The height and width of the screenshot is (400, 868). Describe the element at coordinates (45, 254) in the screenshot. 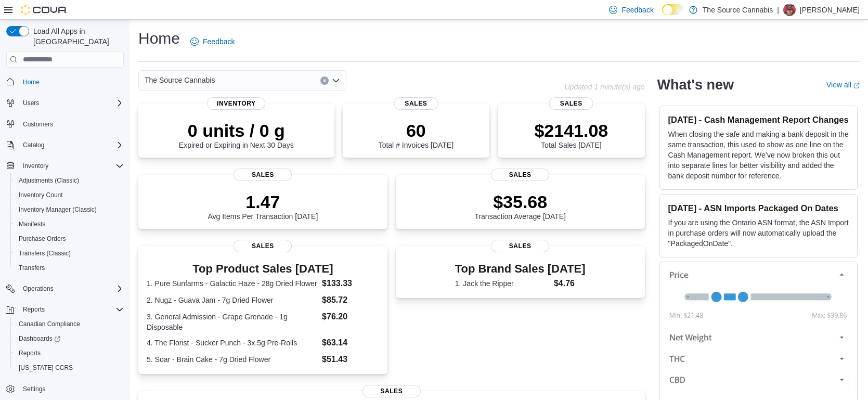

I see `a: Transfers (Classic)` at that location.